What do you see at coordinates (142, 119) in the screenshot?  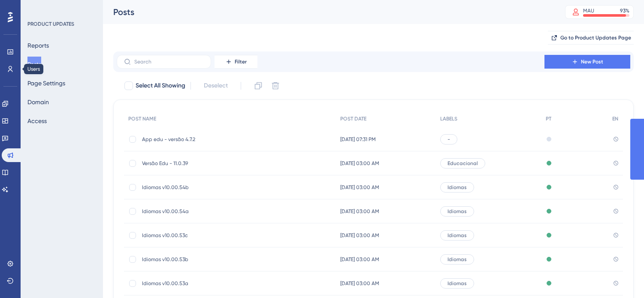 I see `span: POST NAME` at bounding box center [142, 119].